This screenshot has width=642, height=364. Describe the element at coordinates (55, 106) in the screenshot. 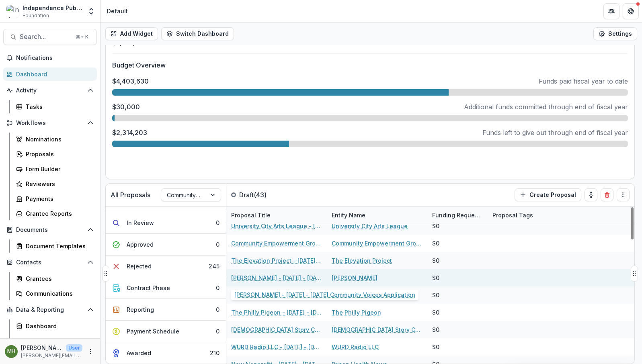

I see `a: Tasks` at that location.